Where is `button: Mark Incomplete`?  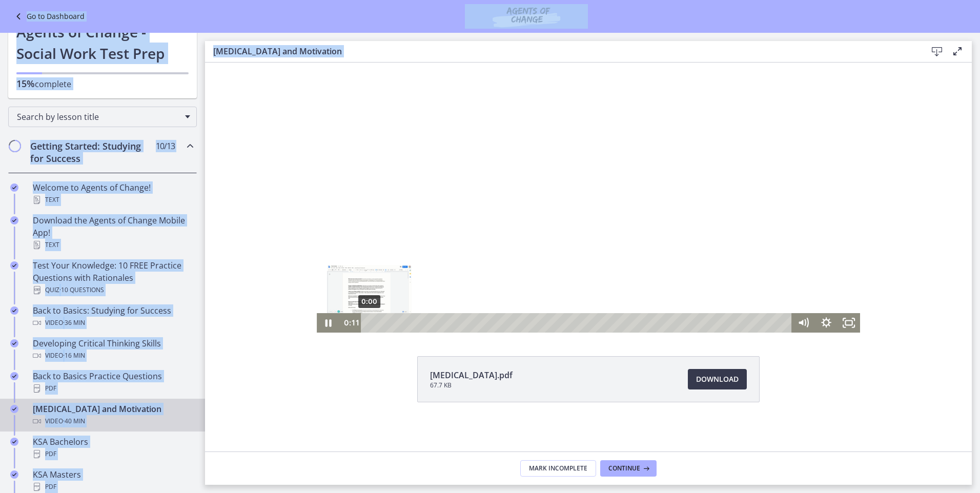 button: Mark Incomplete is located at coordinates (558, 469).